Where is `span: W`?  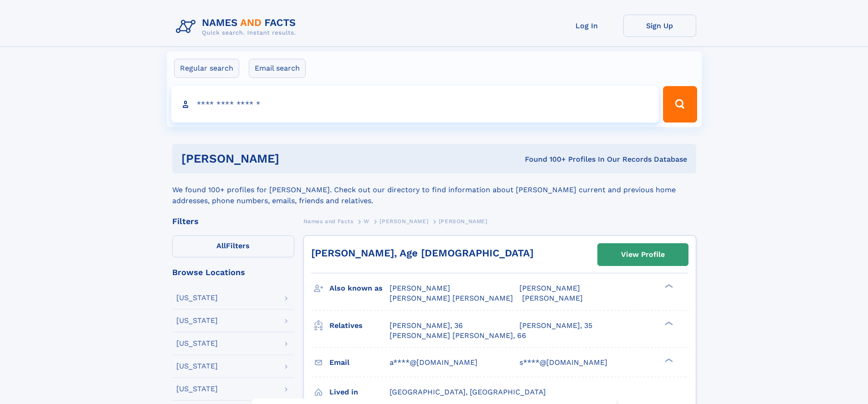
span: W is located at coordinates (366, 221).